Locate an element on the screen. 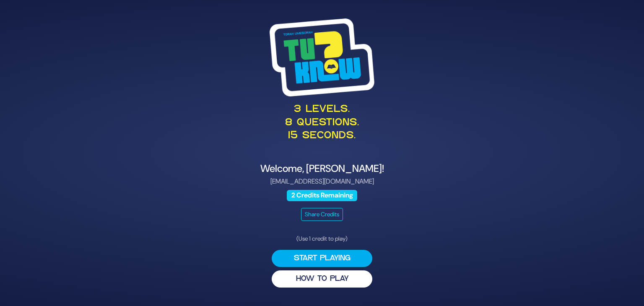 The image size is (644, 306). button: HOW TO PLAY is located at coordinates (322, 279).